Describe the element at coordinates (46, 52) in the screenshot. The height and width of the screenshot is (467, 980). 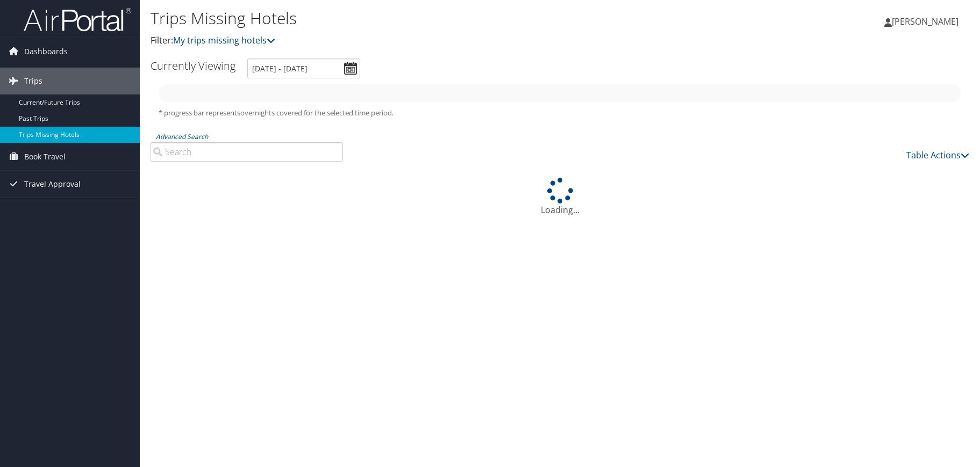
I see `span: Dashboards` at that location.